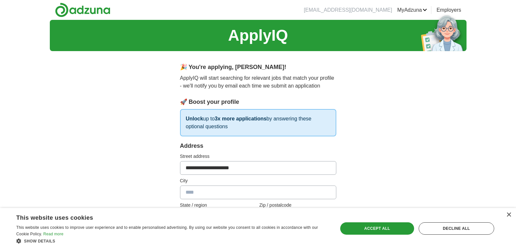 Image resolution: width=516 pixels, height=249 pixels. What do you see at coordinates (40, 241) in the screenshot?
I see `span: Show details` at bounding box center [40, 241].